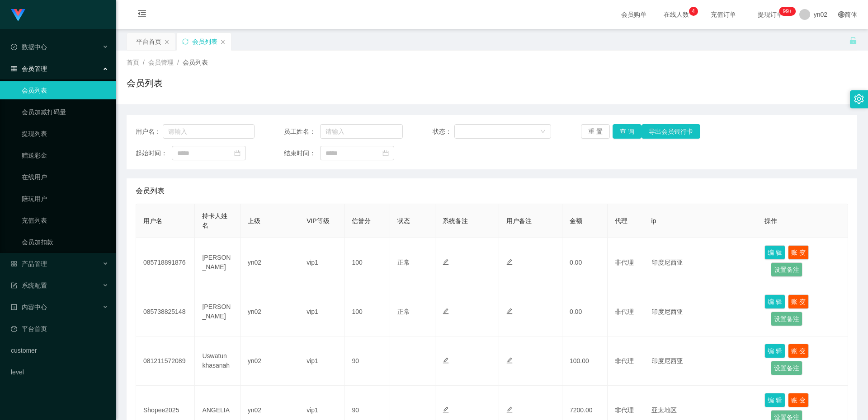 Image resolution: width=868 pixels, height=420 pixels. I want to click on img: logo.9652507e.png, so click(18, 16).